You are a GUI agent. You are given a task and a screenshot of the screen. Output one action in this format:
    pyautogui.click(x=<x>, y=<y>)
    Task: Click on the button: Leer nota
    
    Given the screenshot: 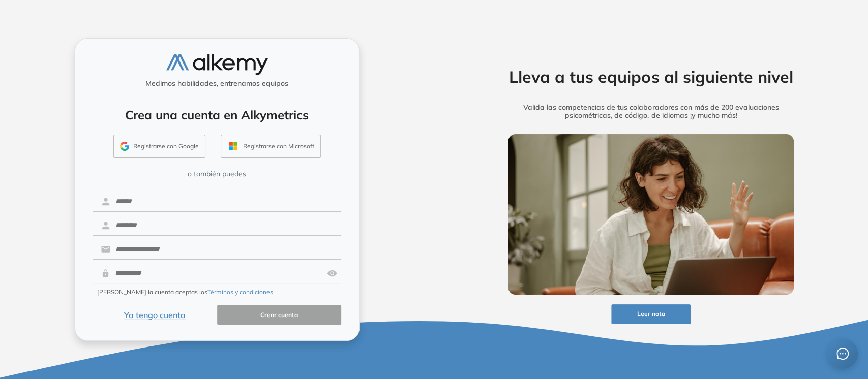 What is the action you would take?
    pyautogui.click(x=651, y=314)
    